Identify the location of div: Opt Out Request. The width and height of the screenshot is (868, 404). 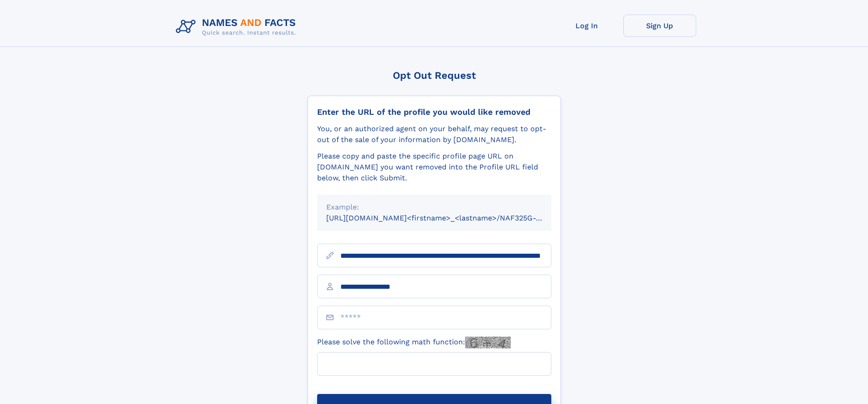
(434, 75).